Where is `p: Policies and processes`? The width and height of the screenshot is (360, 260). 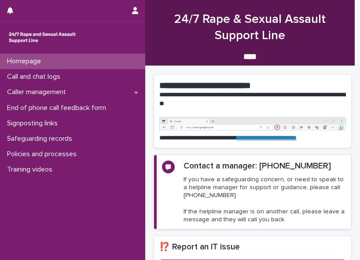
p: Policies and processes is located at coordinates (44, 154).